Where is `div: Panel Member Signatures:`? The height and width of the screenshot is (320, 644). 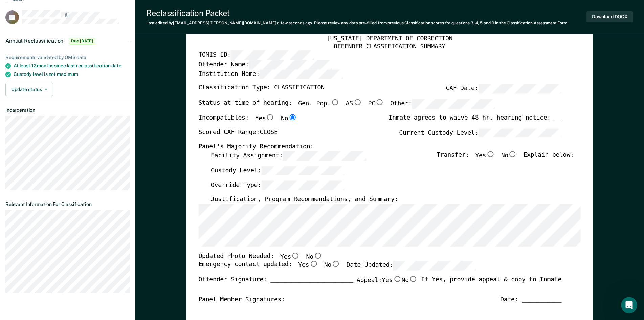 div: Panel Member Signatures: is located at coordinates (242, 300).